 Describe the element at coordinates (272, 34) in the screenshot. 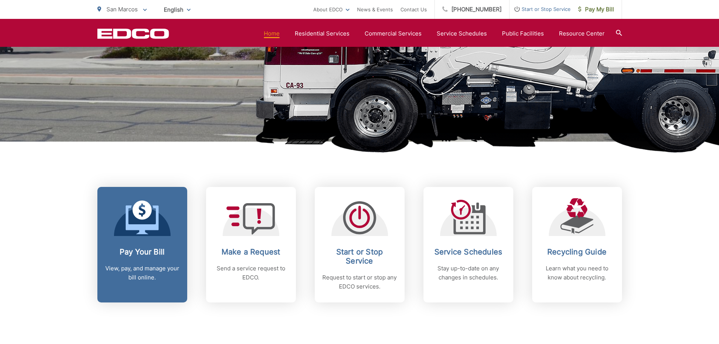

I see `a: Home` at that location.